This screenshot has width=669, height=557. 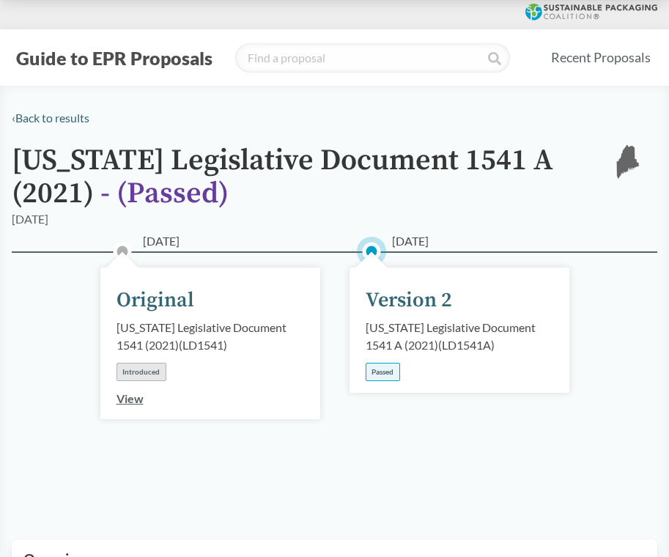 What do you see at coordinates (141, 371) in the screenshot?
I see `div: Introduced` at bounding box center [141, 371].